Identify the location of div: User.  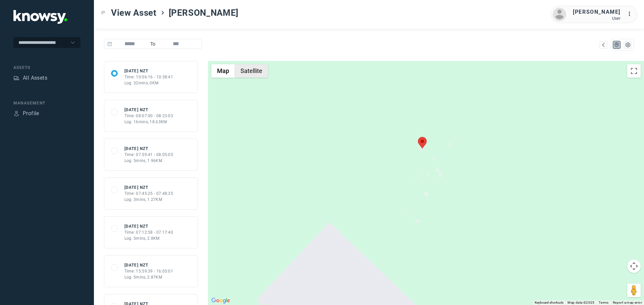
(597, 18).